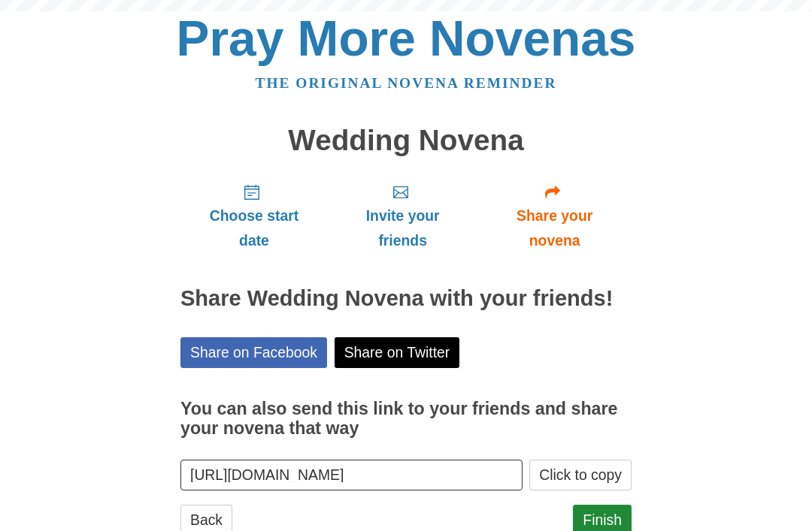  Describe the element at coordinates (403, 228) in the screenshot. I see `span: Invite your friends` at that location.